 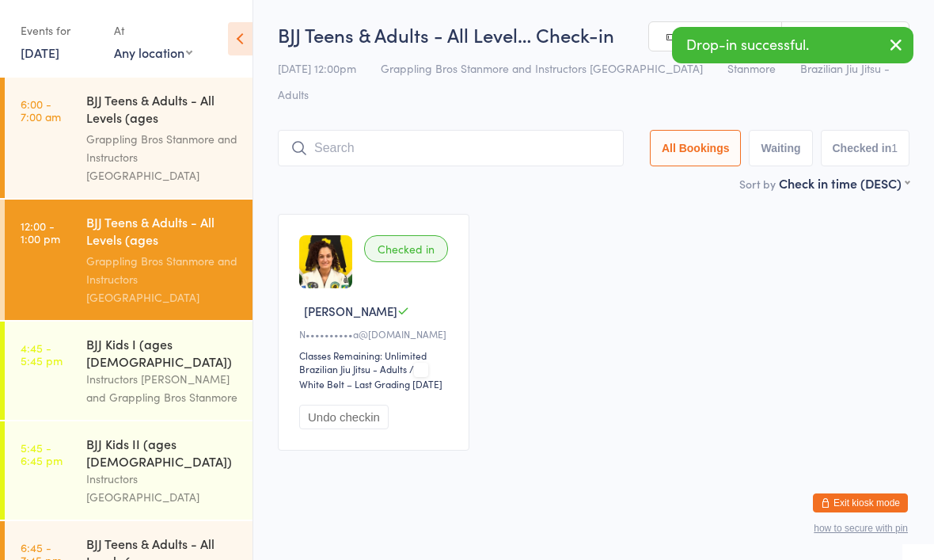 What do you see at coordinates (860, 503) in the screenshot?
I see `button: Exit kiosk mode` at bounding box center [860, 503].